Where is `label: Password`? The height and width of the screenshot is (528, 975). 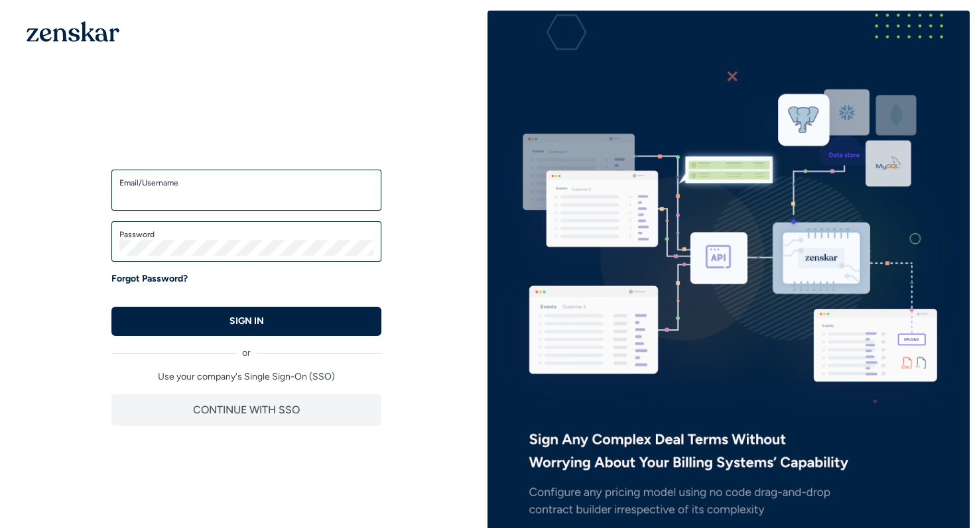
label: Password is located at coordinates (246, 235).